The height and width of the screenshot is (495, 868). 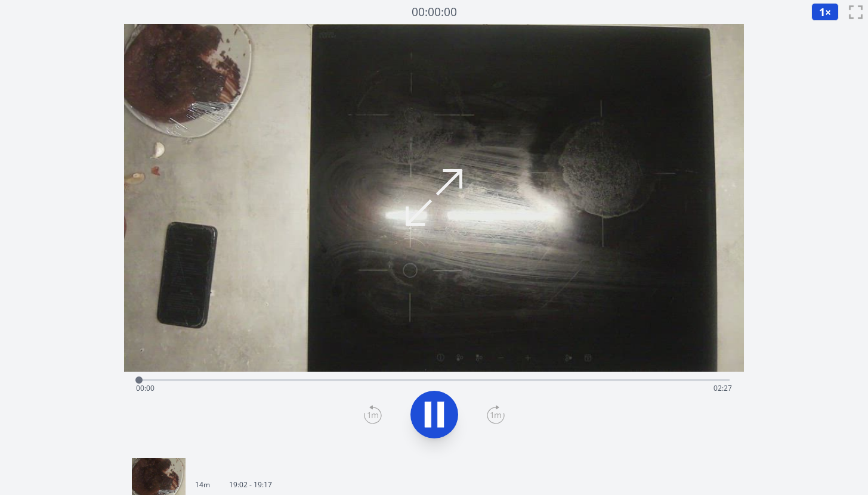 I want to click on p: 19:02 - 19:17, so click(x=250, y=485).